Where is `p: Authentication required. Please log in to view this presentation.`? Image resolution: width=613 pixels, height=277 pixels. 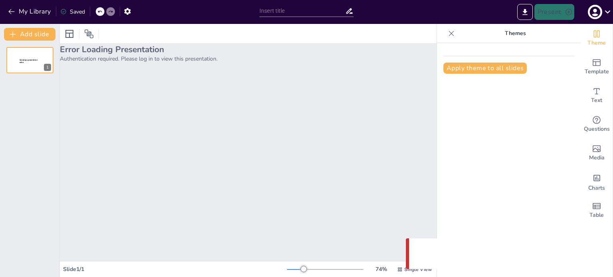 p: Authentication required. Please log in to view this presentation. is located at coordinates (248, 59).